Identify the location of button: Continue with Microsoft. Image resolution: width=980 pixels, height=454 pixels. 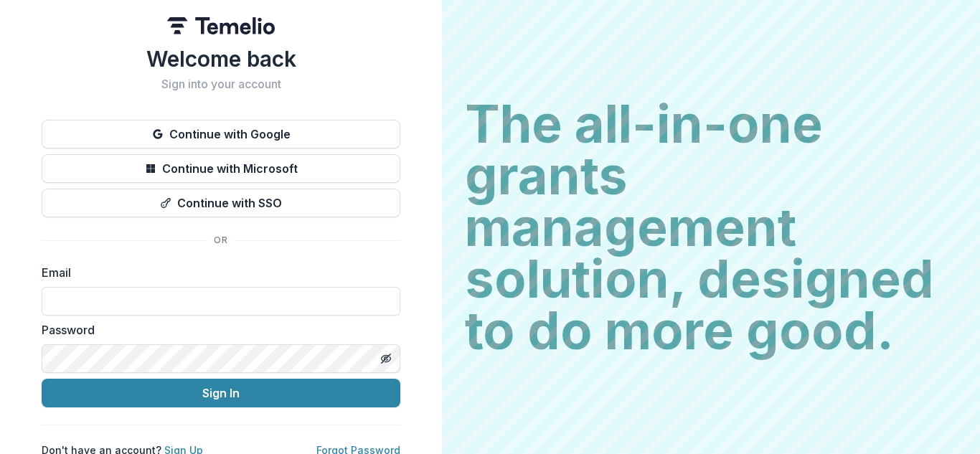
(221, 168).